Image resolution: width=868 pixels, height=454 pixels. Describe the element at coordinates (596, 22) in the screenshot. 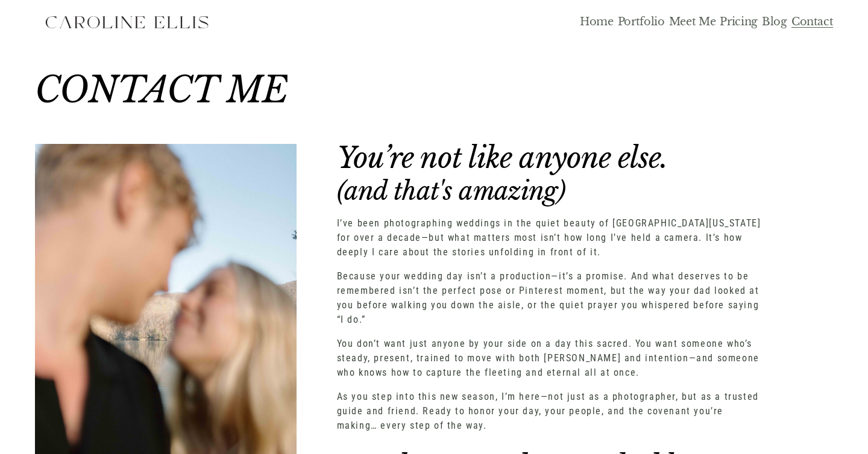

I see `a: Home` at that location.